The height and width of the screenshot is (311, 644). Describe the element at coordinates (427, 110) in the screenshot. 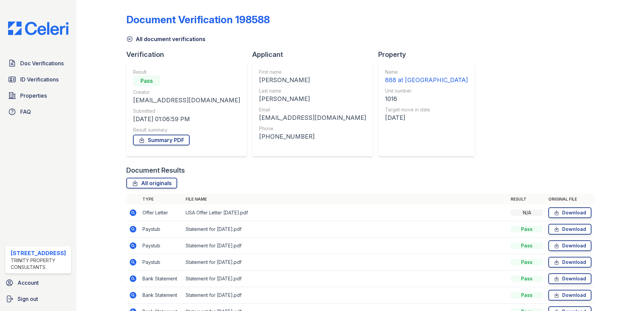

I see `div: Target move in date` at that location.